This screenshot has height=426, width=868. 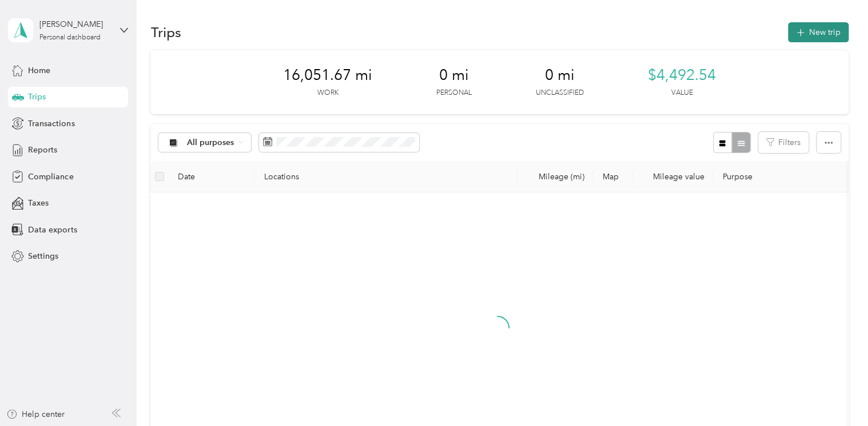 What do you see at coordinates (327, 93) in the screenshot?
I see `p: Work` at bounding box center [327, 93].